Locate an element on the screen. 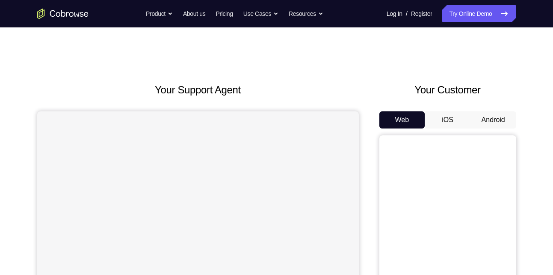 The image size is (553, 275). a: Register is located at coordinates (421, 14).